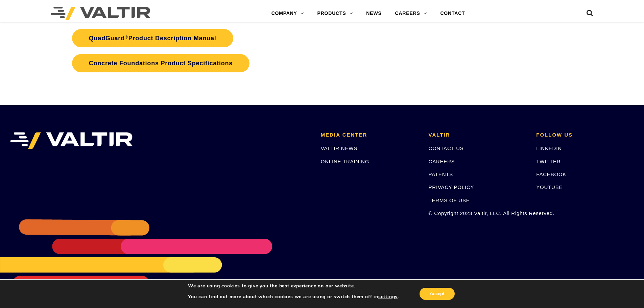  Describe the element at coordinates (450, 200) in the screenshot. I see `a: TERMS OF USE` at that location.